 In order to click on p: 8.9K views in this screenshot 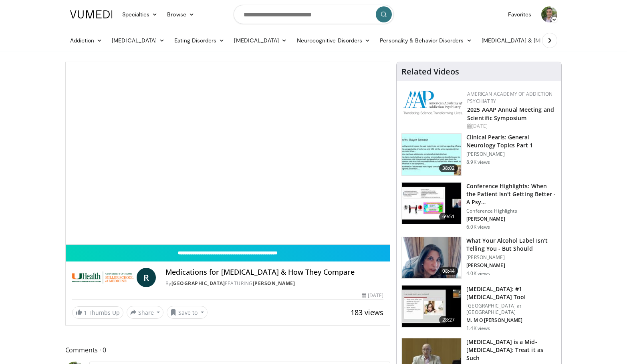, I will do `click(478, 162)`.